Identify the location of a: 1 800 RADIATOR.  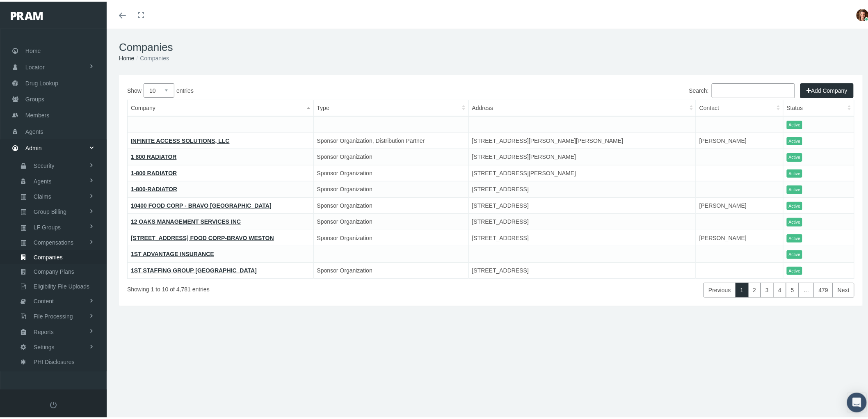
(154, 155).